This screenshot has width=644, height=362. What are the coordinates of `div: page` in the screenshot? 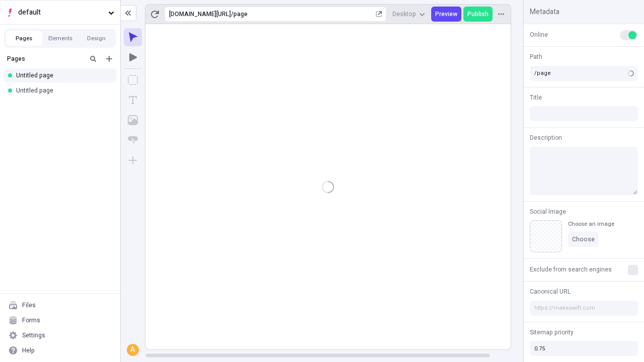 It's located at (303, 14).